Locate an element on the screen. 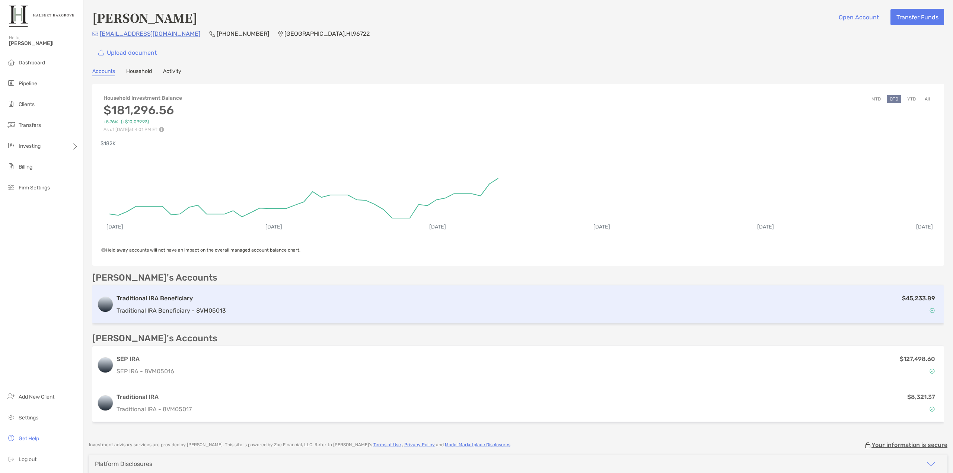 The image size is (953, 473). span: Held away accounts will not have an impact on the overall managed account balance chart. is located at coordinates (201, 250).